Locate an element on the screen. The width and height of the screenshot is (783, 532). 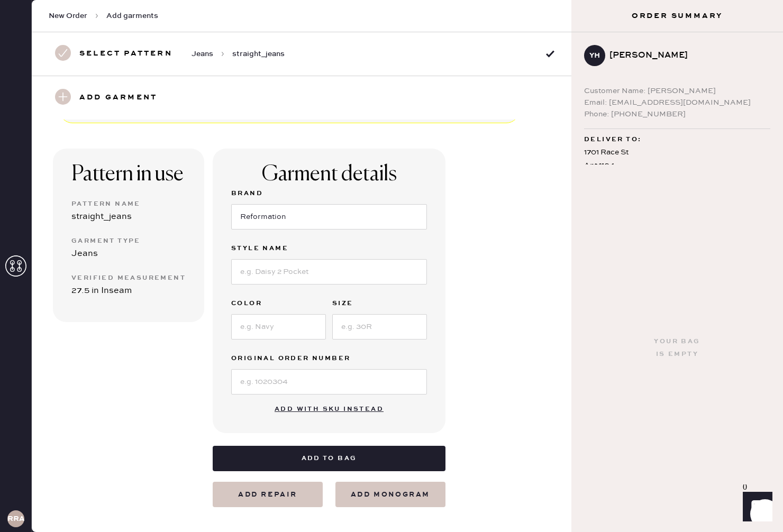
label: Size is located at coordinates (379, 304).